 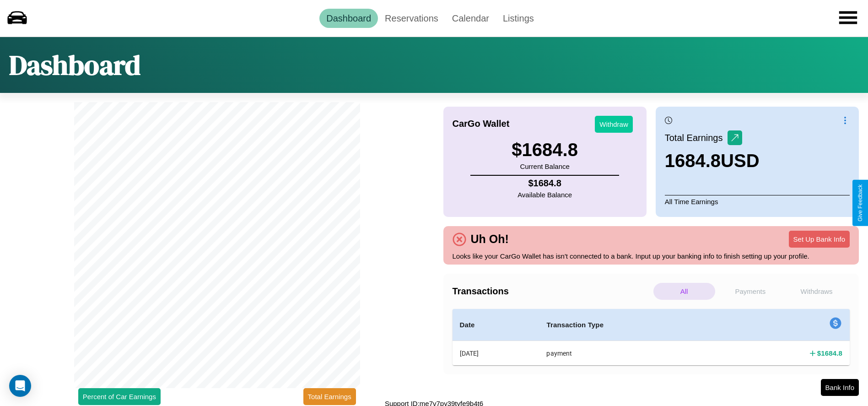 What do you see at coordinates (518, 18) in the screenshot?
I see `a: Listings` at bounding box center [518, 18].